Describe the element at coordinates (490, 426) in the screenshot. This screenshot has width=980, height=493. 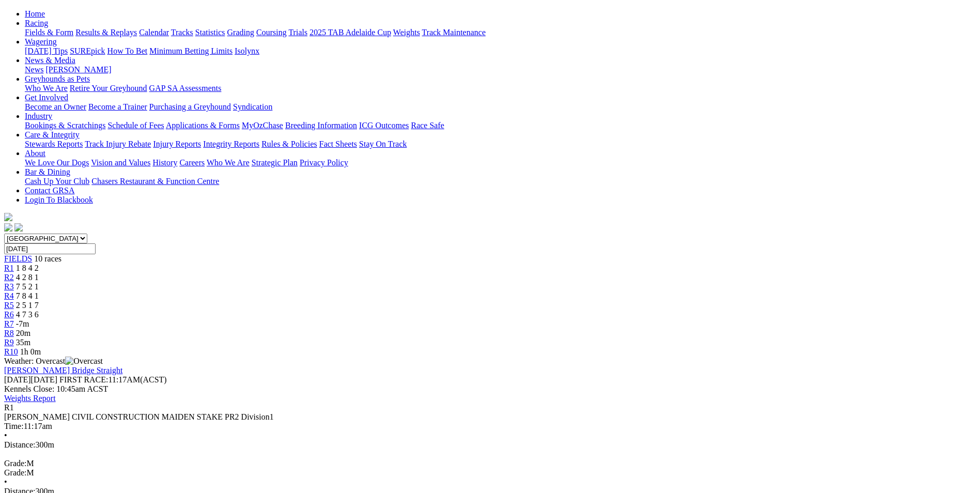
I see `div: 11:17am` at that location.